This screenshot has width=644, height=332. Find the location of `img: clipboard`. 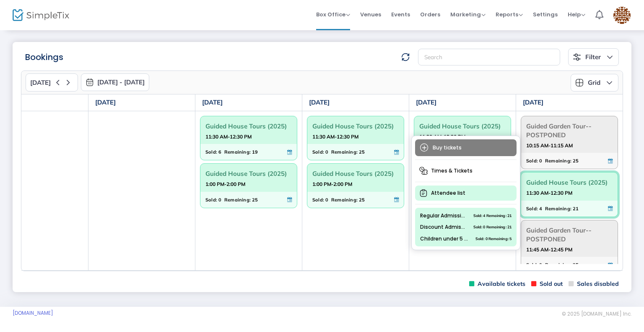

img: clipboard is located at coordinates (423, 193).